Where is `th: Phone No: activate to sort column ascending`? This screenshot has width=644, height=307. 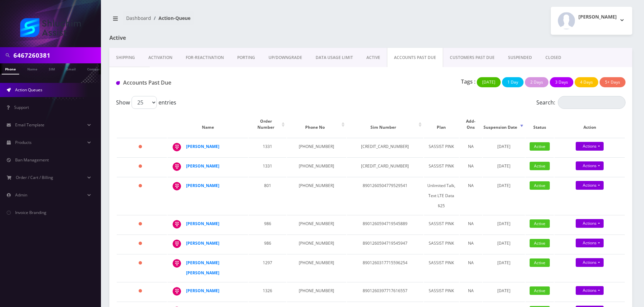 th: Phone No: activate to sort column ascending is located at coordinates (316, 124).